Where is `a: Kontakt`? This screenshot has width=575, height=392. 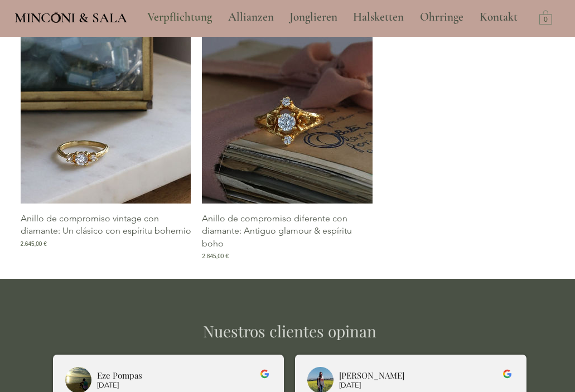 a: Kontakt is located at coordinates (499, 17).